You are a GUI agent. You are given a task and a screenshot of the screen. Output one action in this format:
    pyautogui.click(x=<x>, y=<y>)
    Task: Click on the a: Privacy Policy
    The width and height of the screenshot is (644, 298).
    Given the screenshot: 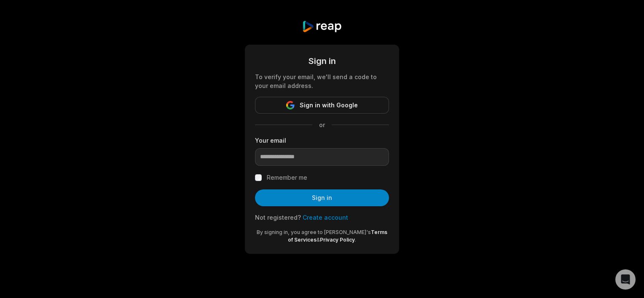 What is the action you would take?
    pyautogui.click(x=337, y=239)
    